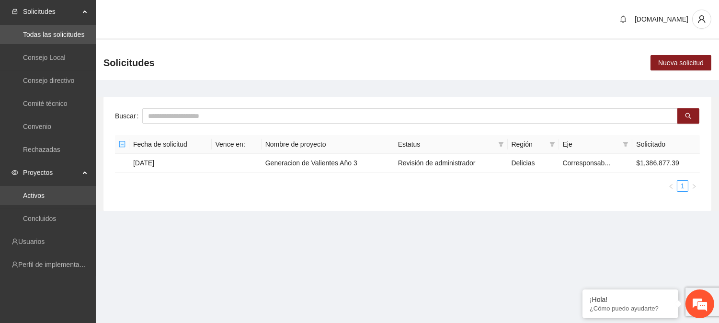  Describe the element at coordinates (681, 63) in the screenshot. I see `button: Nueva solicitud` at that location.